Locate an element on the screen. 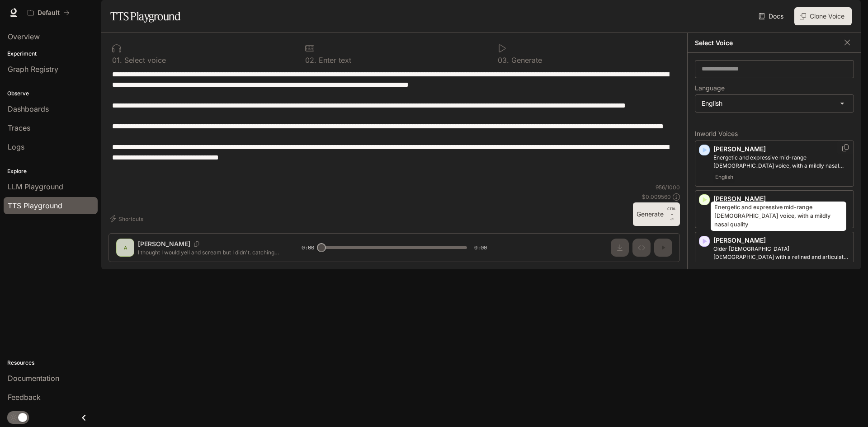 This screenshot has height=427, width=868. p: Select voice is located at coordinates (143, 60).